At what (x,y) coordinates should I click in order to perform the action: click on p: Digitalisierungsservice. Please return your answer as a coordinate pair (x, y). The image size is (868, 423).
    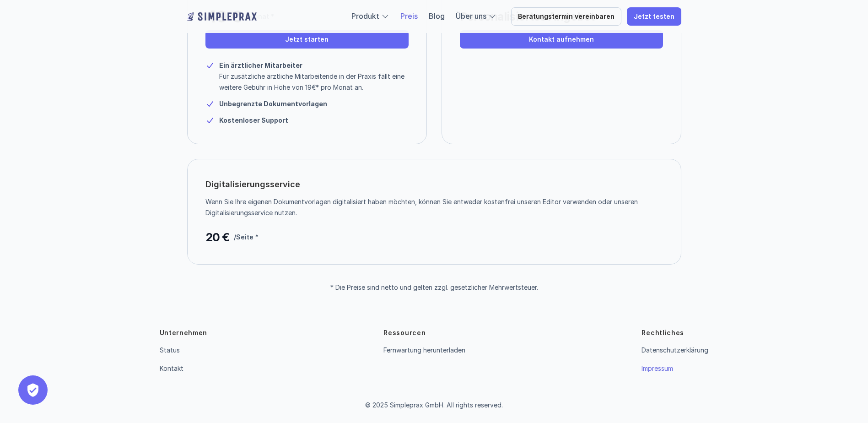
    Looking at the image, I should click on (253, 185).